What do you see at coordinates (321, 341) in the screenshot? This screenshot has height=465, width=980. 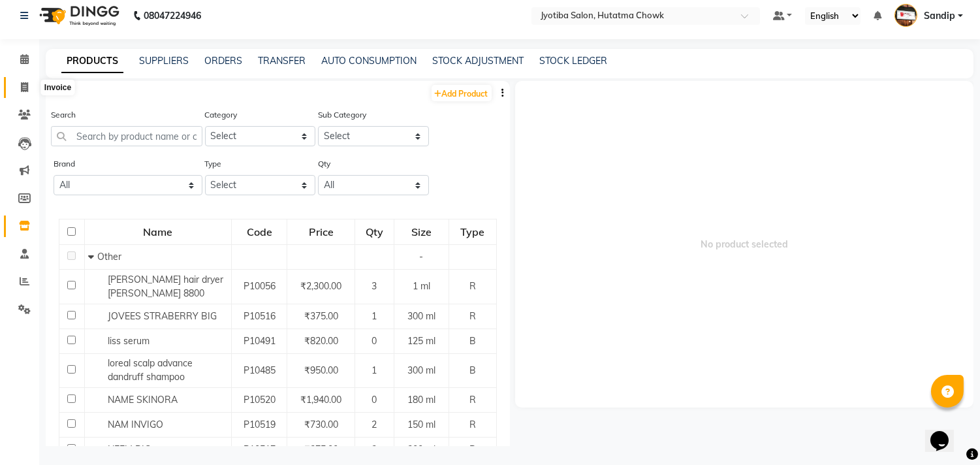 I see `span: ₹820.00` at bounding box center [321, 341].